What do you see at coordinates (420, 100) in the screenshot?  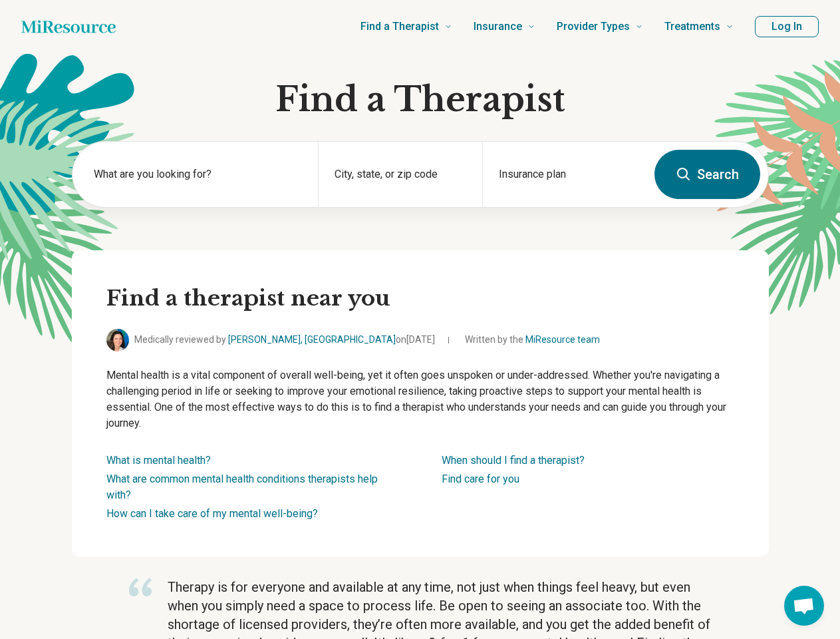 I see `h1: Find a Therapist` at bounding box center [420, 100].